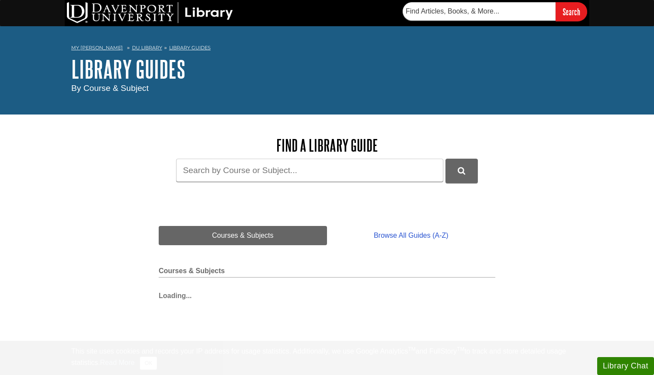 This screenshot has height=375, width=654. Describe the element at coordinates (327, 272) in the screenshot. I see `h2: Courses & Subjects` at that location.